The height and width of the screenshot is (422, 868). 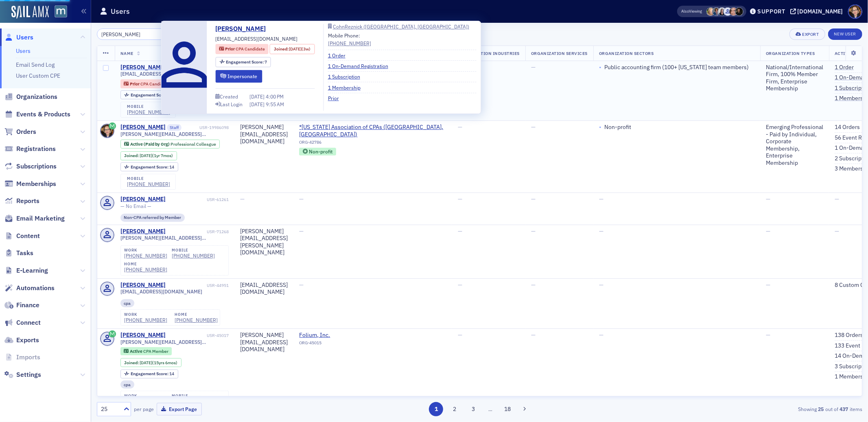 What do you see at coordinates (794, 145) in the screenshot?
I see `div: Emerging Professional - Paid by Individual, Corporate Membership, Enterprise Membership` at bounding box center [794, 145].